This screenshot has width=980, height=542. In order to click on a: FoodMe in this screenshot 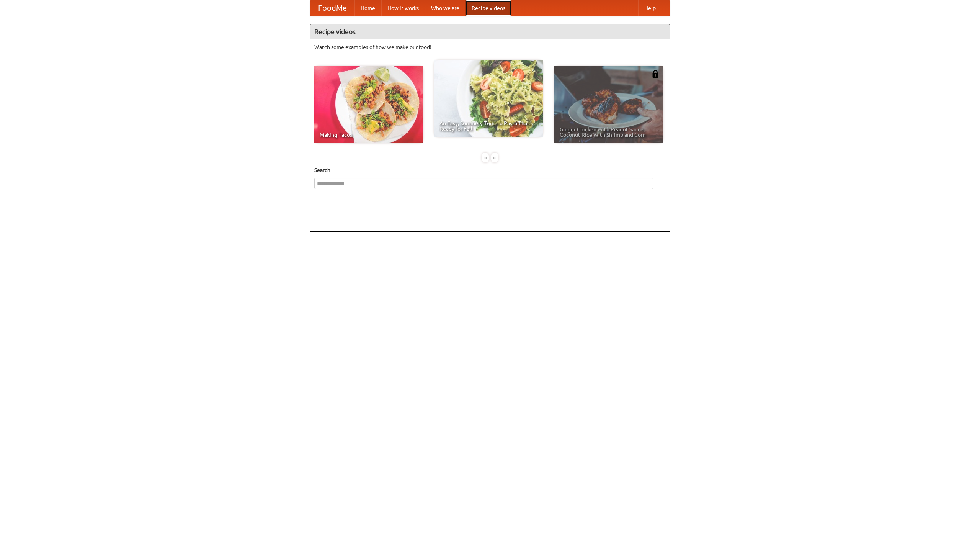, I will do `click(333, 8)`.